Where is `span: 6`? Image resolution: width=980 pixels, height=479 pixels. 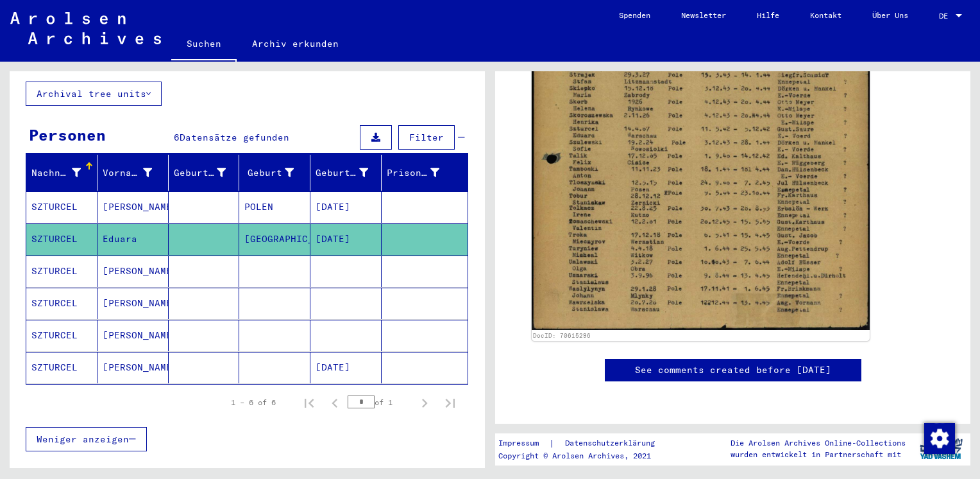 span: 6 is located at coordinates (176, 138).